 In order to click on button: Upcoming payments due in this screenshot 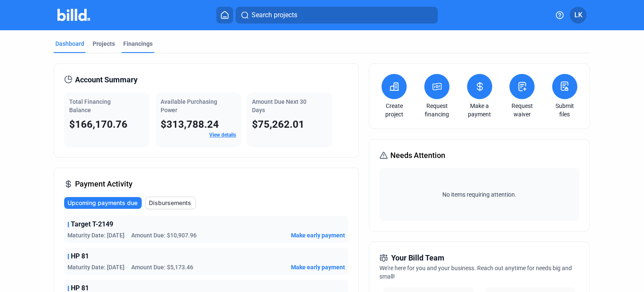, I will do `click(103, 203)`.